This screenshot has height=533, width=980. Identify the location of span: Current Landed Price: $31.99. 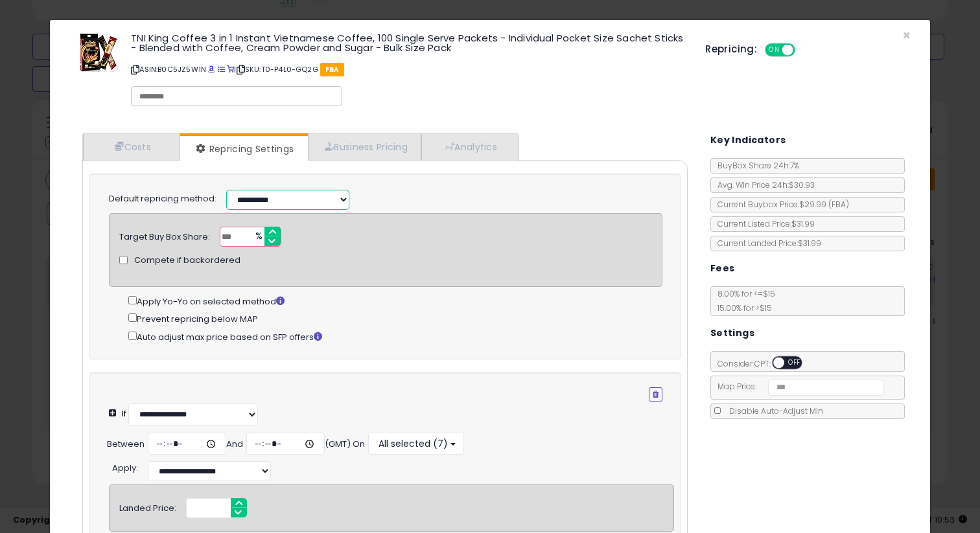
(766, 243).